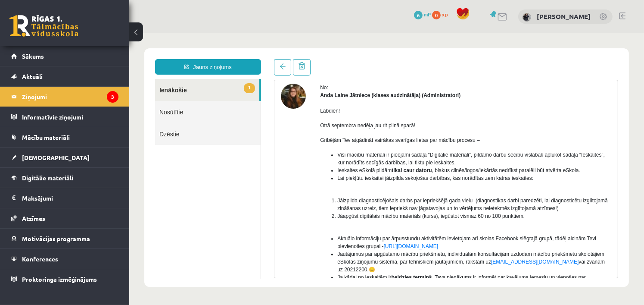  Describe the element at coordinates (34, 218) in the screenshot. I see `span: Atzīmes` at that location.